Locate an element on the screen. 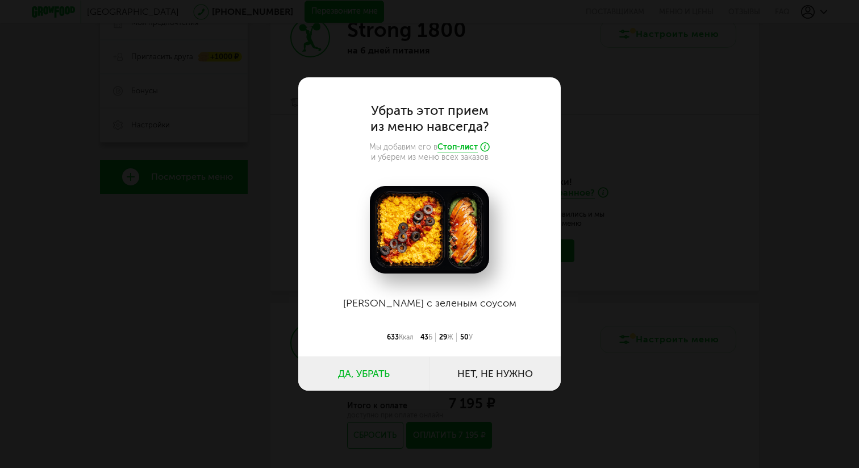  button: Нет, не нужно is located at coordinates (495, 373).